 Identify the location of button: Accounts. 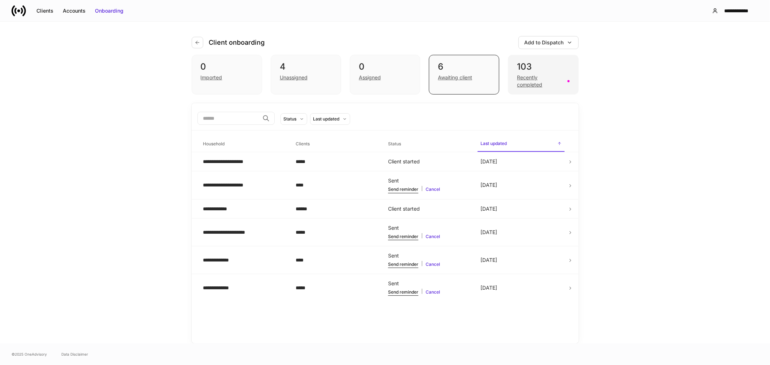
(74, 11).